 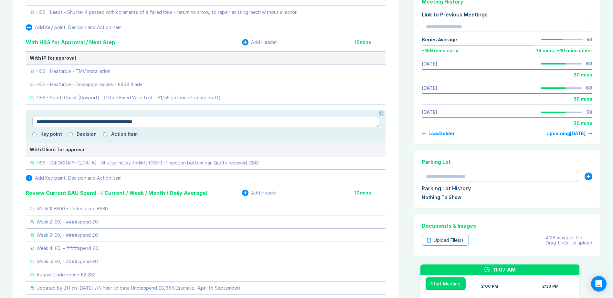 What do you see at coordinates (66, 275) in the screenshot?
I see `div: August Underspend £2,283` at bounding box center [66, 275].